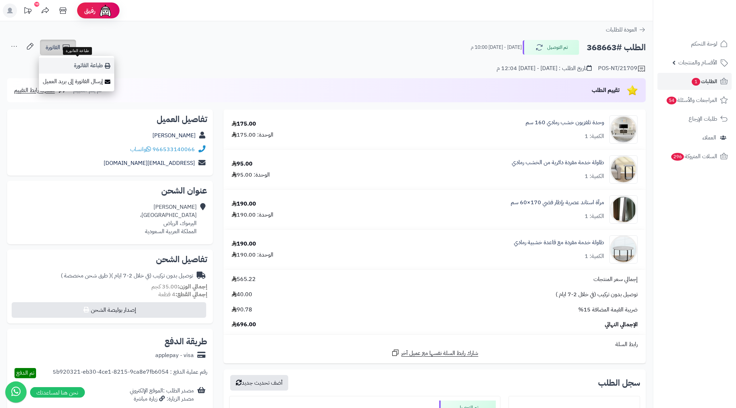 This screenshot has height=408, width=736. I want to click on span: 565.22, so click(244, 279).